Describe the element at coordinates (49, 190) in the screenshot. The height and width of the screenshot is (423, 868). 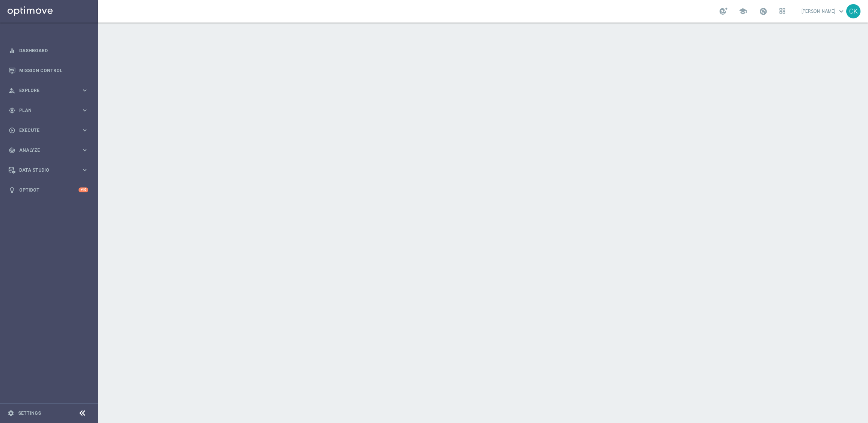
I see `div: Optibot` at that location.